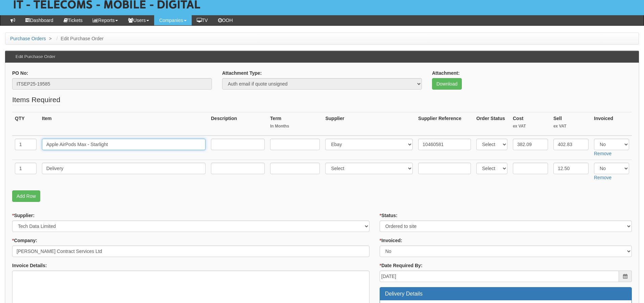  What do you see at coordinates (202, 20) in the screenshot?
I see `a: TV` at bounding box center [202, 20].